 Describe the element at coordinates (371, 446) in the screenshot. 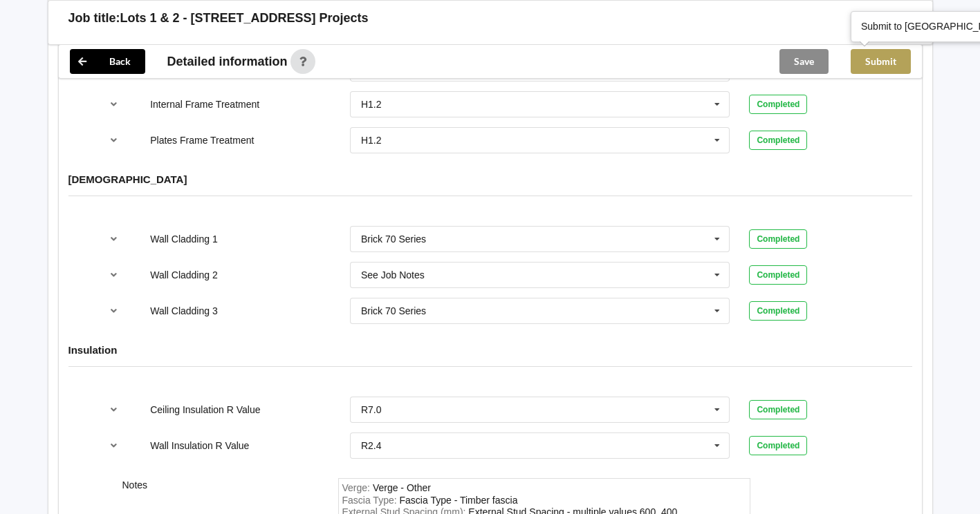

I see `div: R2.4` at that location.